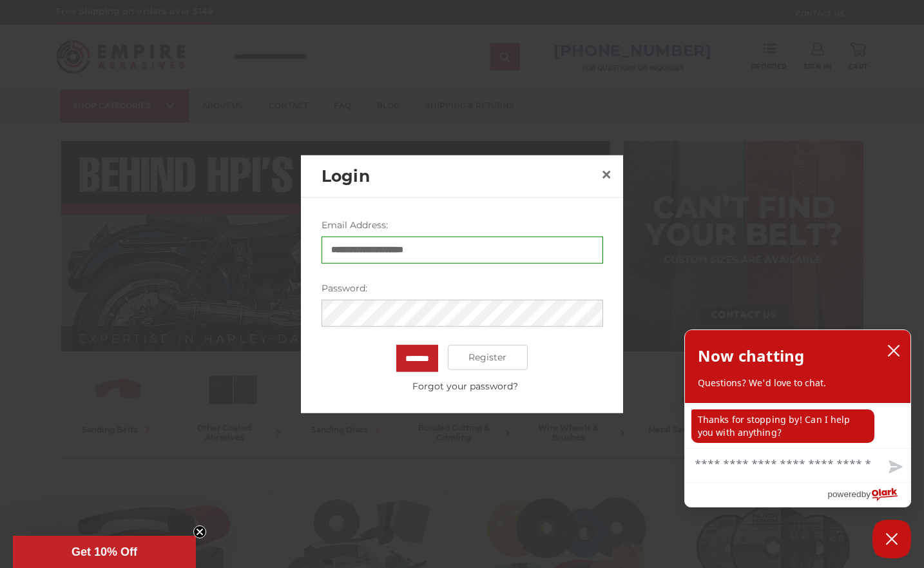 This screenshot has height=568, width=924. What do you see at coordinates (488, 357) in the screenshot?
I see `a: Register` at bounding box center [488, 357].